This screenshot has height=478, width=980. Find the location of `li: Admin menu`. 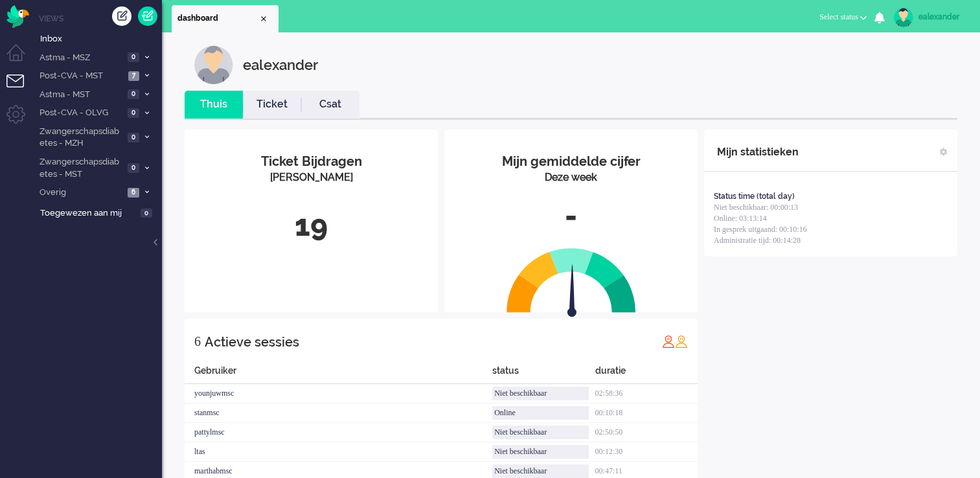

li: Admin menu is located at coordinates (21, 119).